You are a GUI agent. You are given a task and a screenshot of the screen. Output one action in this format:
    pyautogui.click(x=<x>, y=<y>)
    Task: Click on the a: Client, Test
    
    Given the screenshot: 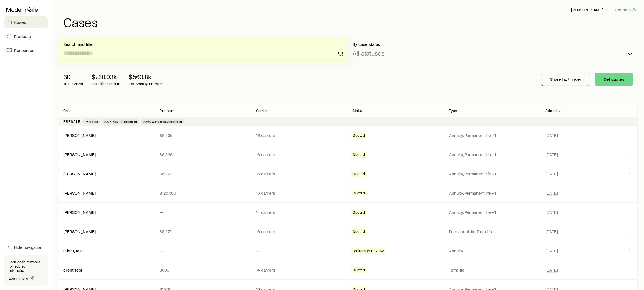 What is the action you would take?
    pyautogui.click(x=73, y=250)
    